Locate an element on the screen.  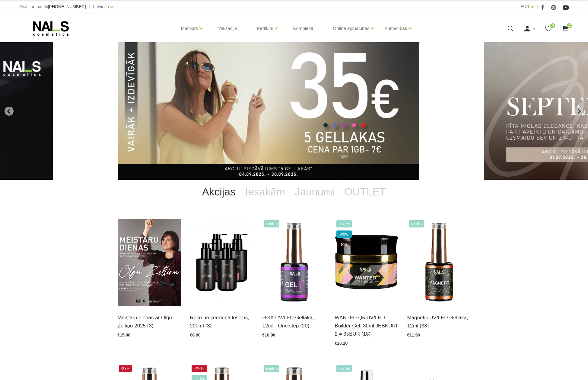
a: Vaksācija is located at coordinates (227, 28).